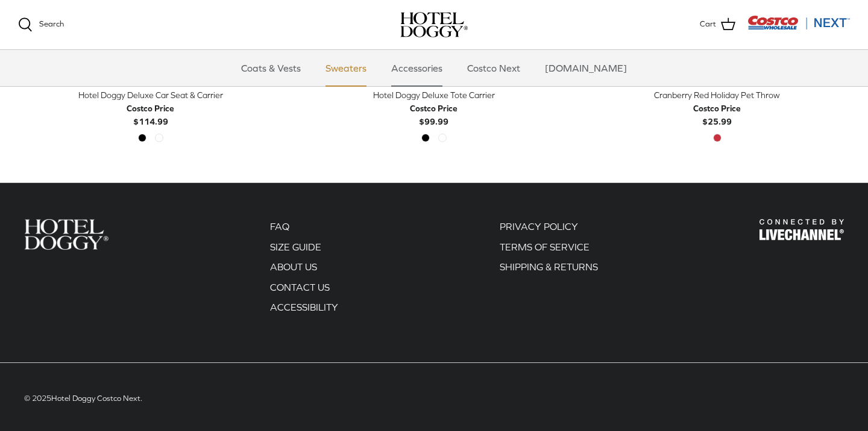  What do you see at coordinates (83, 398) in the screenshot?
I see `span: © 2025 .` at bounding box center [83, 398].